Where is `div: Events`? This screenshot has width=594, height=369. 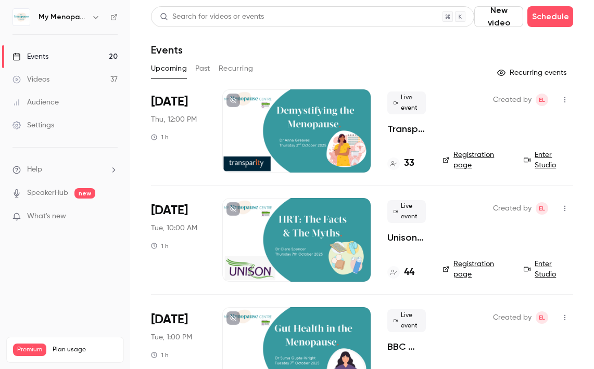
div: Events is located at coordinates (30, 57).